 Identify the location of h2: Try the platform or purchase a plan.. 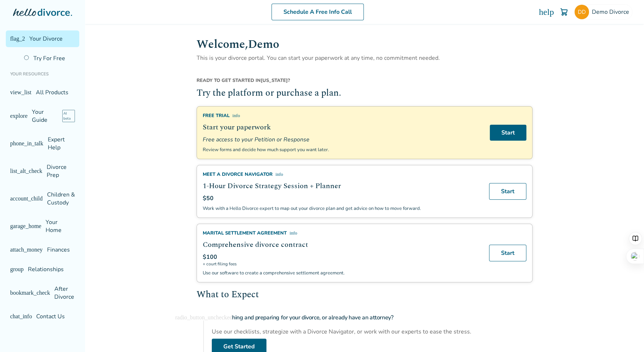
(365, 93).